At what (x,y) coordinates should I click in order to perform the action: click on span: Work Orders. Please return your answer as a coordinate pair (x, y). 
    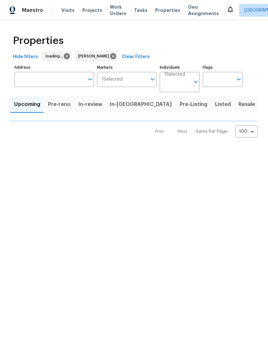
    Looking at the image, I should click on (118, 10).